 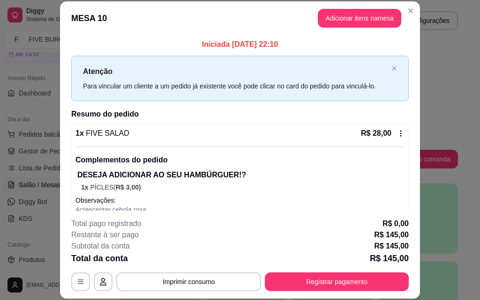 I want to click on p: Total pago registrado, so click(x=106, y=224).